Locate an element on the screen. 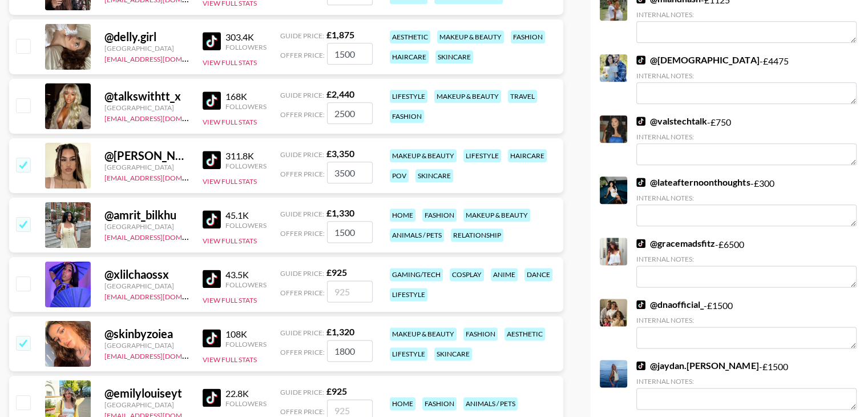  strong: £ 1,320 is located at coordinates (340, 331).